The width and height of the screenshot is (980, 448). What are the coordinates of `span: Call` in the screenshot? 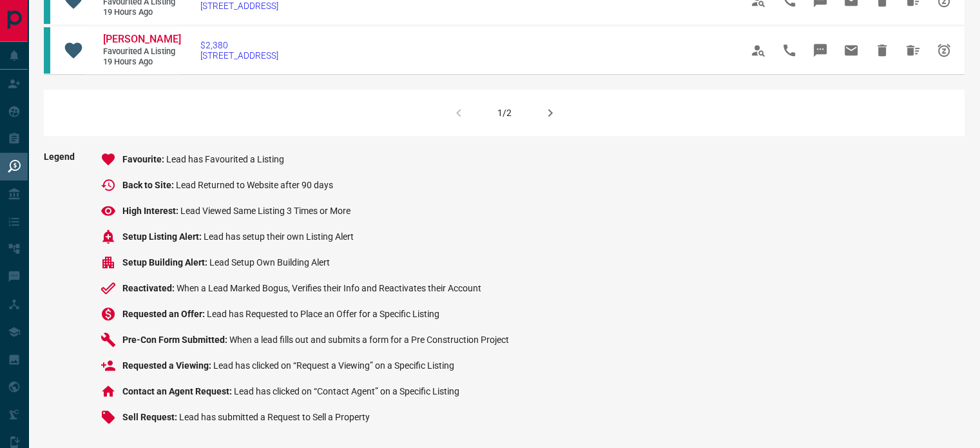 It's located at (789, 51).